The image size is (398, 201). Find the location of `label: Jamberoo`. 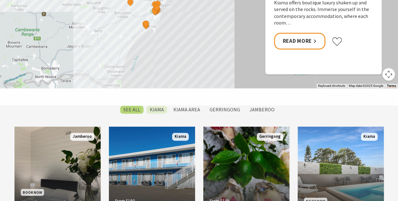

label: Jamberoo is located at coordinates (262, 110).